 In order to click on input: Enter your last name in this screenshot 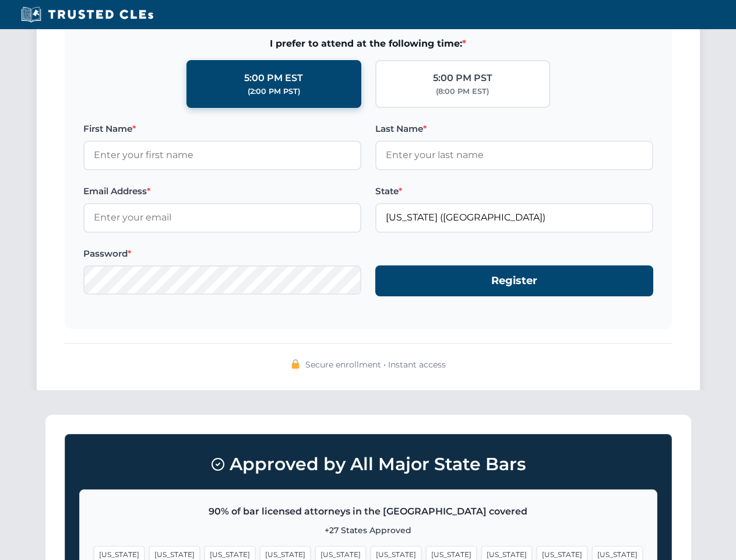, I will do `click(514, 155)`.